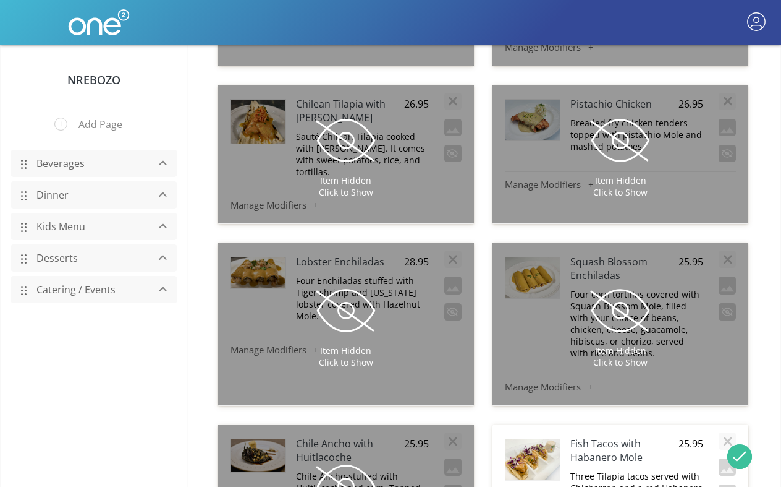  What do you see at coordinates (690, 443) in the screenshot?
I see `span: 25.95` at bounding box center [690, 443].